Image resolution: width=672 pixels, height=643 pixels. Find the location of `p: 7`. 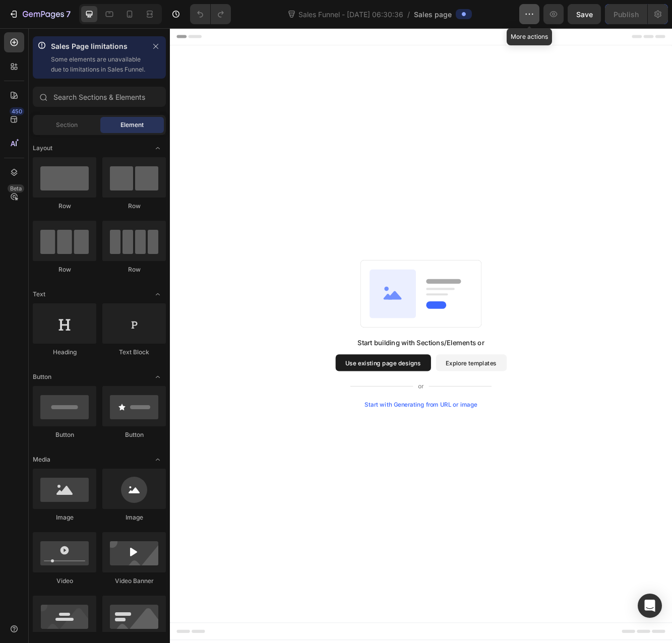

p: 7 is located at coordinates (68, 14).